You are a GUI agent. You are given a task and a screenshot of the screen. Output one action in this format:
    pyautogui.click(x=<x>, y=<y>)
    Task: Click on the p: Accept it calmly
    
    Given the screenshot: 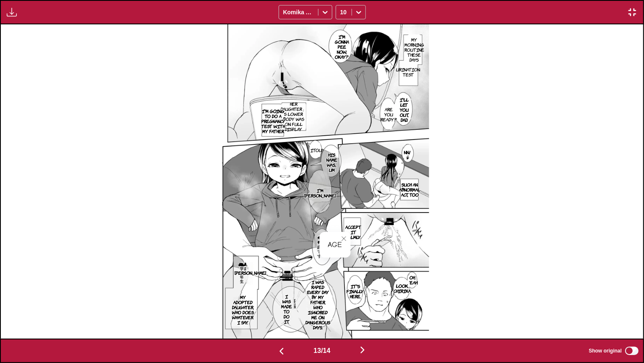 What is the action you would take?
    pyautogui.click(x=354, y=232)
    